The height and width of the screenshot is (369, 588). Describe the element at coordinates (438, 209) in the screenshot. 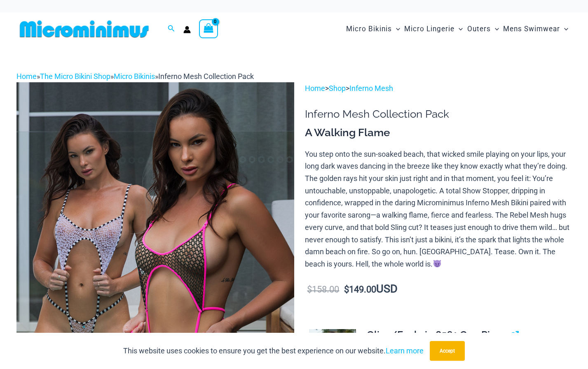

I see `p: You step onto the sun-soaked beach, that wicked smile playing on your lips, your long dark waves ...` at that location.